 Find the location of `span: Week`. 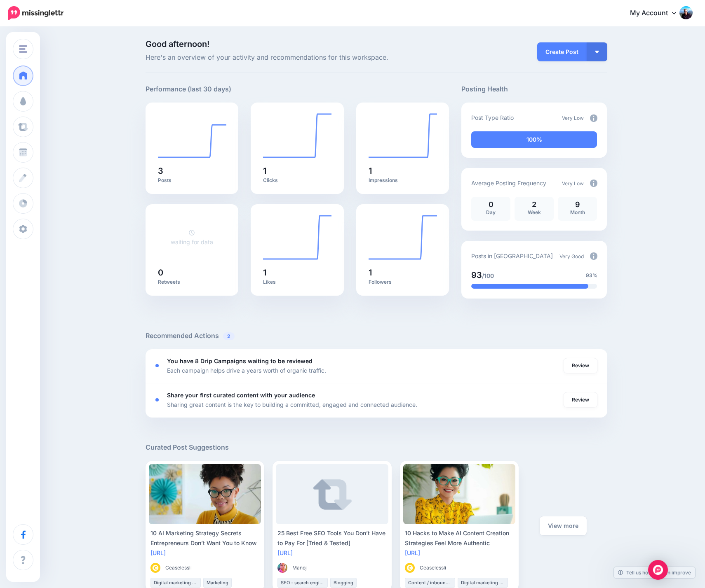

span: Week is located at coordinates (534, 212).